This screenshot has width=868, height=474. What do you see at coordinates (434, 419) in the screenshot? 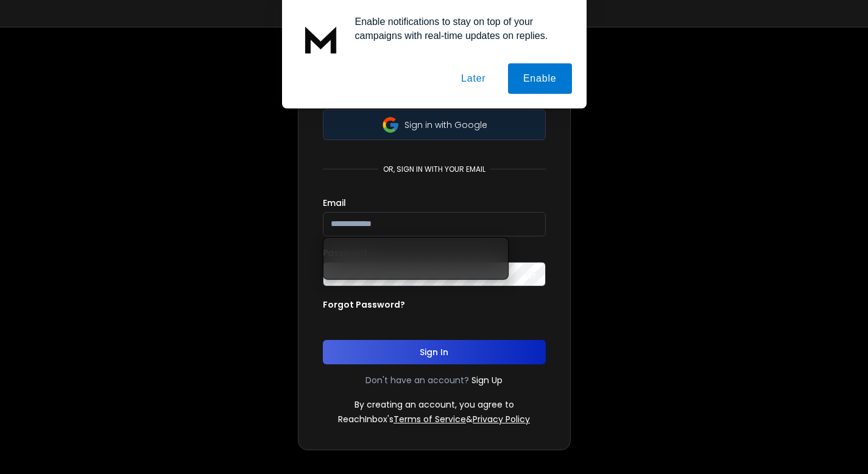
I see `p: ReachInbox's &` at bounding box center [434, 419].